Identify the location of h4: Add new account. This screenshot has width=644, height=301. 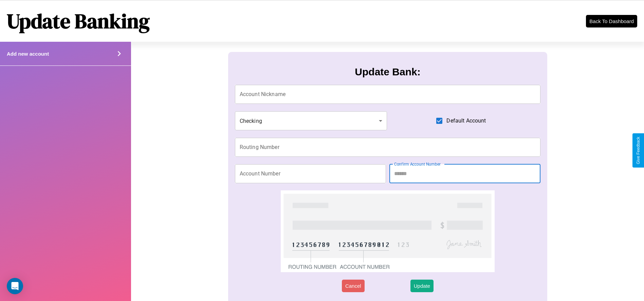
(28, 54).